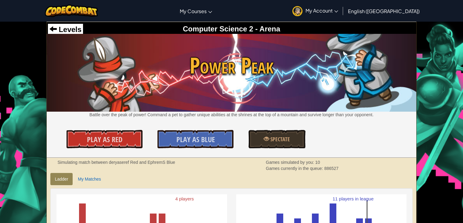 Image resolution: width=463 pixels, height=223 pixels. What do you see at coordinates (298, 11) in the screenshot?
I see `img: avatar` at bounding box center [298, 11].